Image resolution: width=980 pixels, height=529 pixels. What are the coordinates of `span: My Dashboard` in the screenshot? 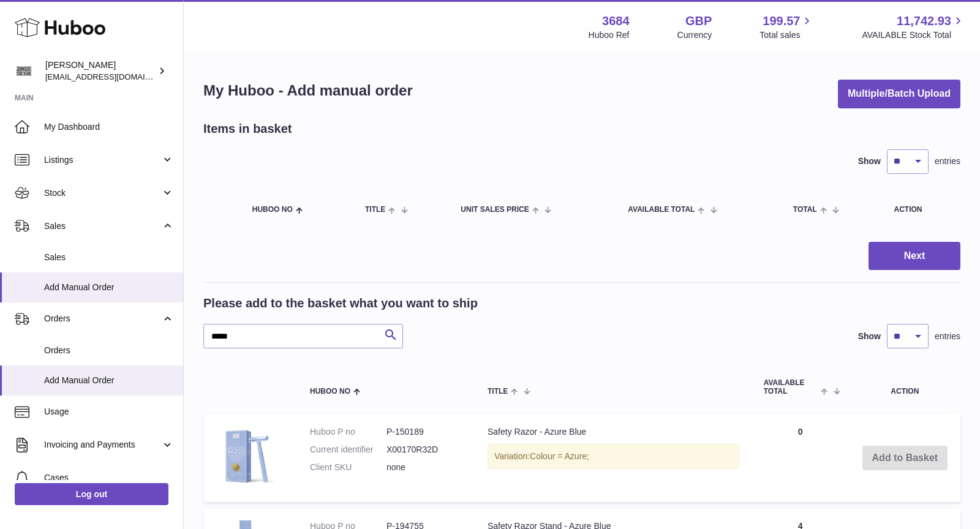 It's located at (109, 127).